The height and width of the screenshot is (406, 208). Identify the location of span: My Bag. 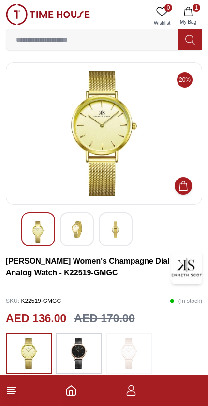
(188, 22).